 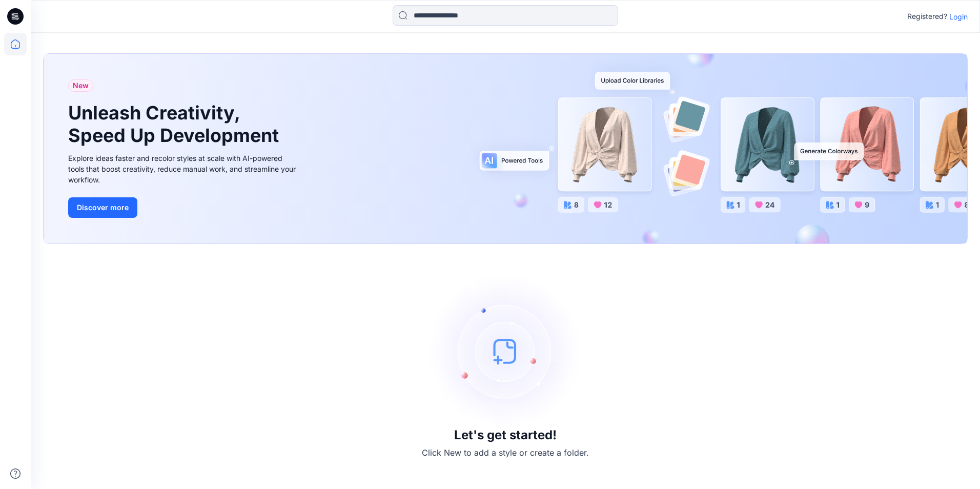 I want to click on img: empty-state-image.svg, so click(x=505, y=351).